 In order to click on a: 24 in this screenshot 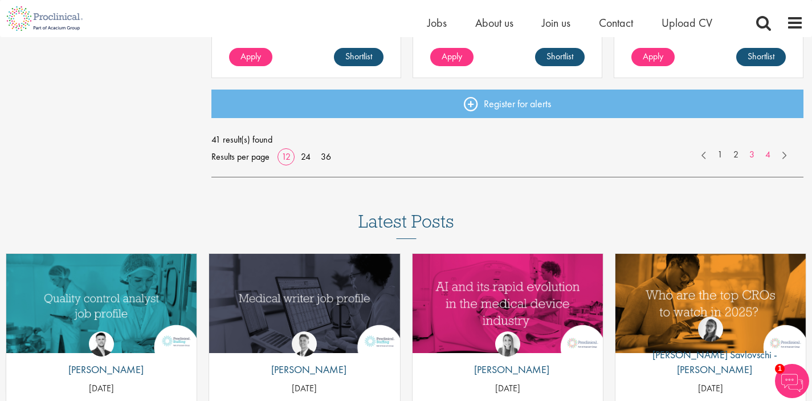, I will do `click(306, 156)`.